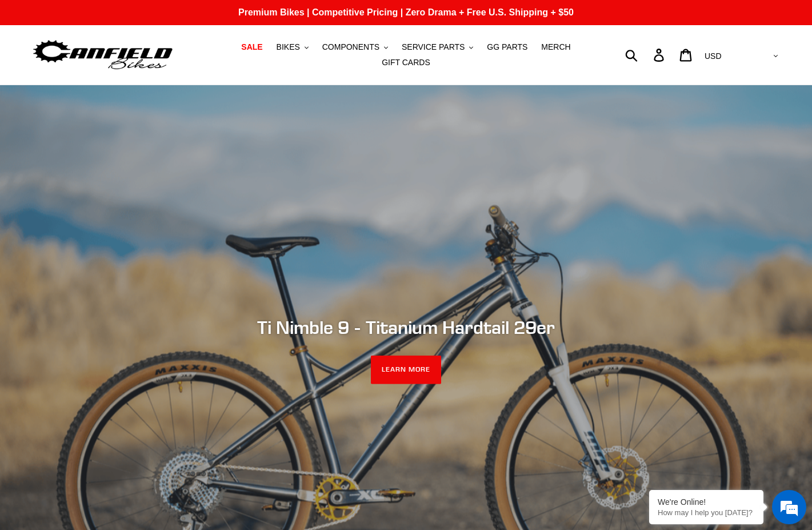 This screenshot has height=530, width=812. What do you see at coordinates (406, 327) in the screenshot?
I see `h2: Ti Nimble 9 - Titanium Hardtail 29er` at bounding box center [406, 327].